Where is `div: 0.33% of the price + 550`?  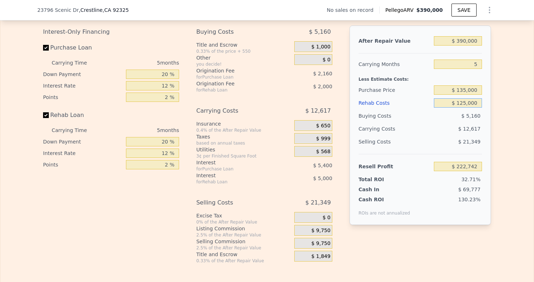 div: 0.33% of the price + 550 is located at coordinates (244, 51).